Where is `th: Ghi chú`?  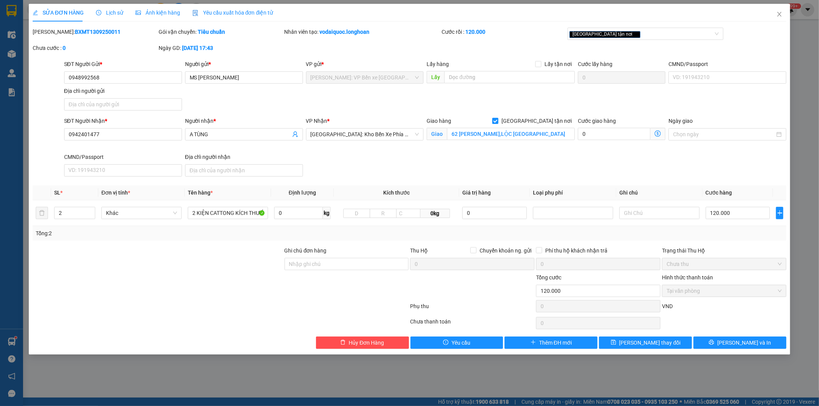 th: Ghi chú is located at coordinates (659, 193).